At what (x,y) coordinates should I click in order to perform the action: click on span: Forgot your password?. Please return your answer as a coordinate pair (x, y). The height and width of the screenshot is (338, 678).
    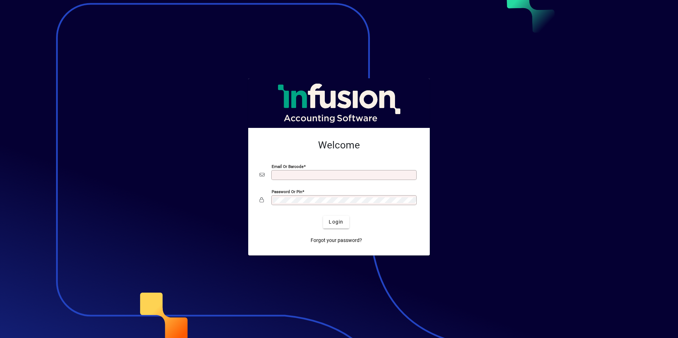
    Looking at the image, I should click on (336, 241).